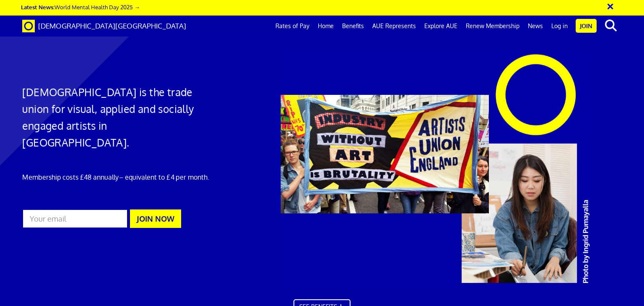 The image size is (644, 306). I want to click on a: Rates of Pay, so click(292, 26).